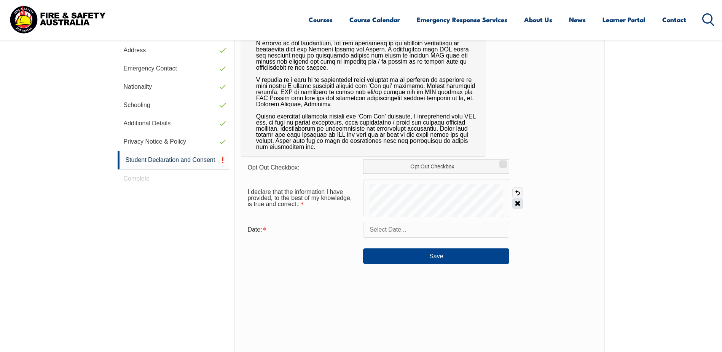  What do you see at coordinates (624, 19) in the screenshot?
I see `a: Learner Portal` at bounding box center [624, 19].